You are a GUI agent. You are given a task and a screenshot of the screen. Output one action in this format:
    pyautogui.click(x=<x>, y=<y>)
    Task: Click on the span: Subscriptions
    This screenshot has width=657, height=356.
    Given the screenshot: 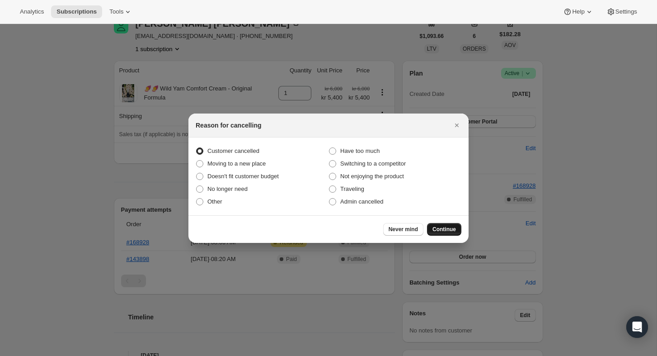 What is the action you would take?
    pyautogui.click(x=76, y=12)
    